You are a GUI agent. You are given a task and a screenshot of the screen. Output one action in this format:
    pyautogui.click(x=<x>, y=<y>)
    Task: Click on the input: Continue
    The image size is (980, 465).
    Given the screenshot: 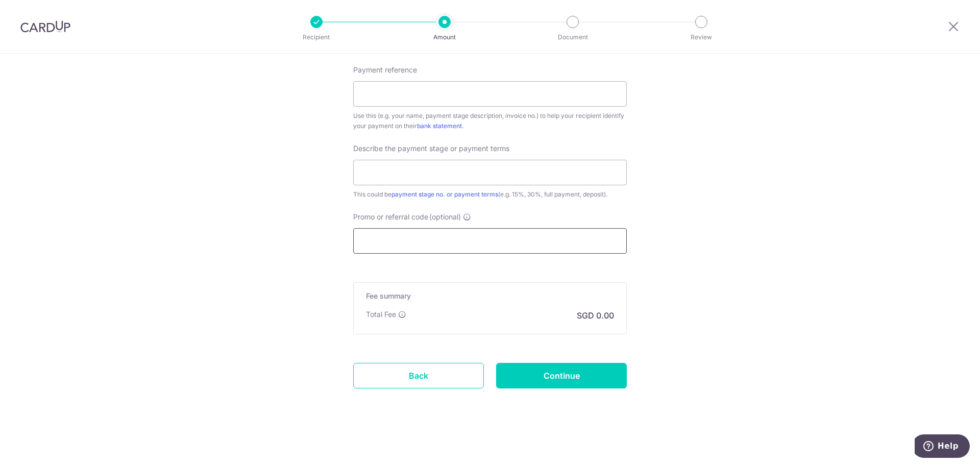 What is the action you would take?
    pyautogui.click(x=561, y=376)
    